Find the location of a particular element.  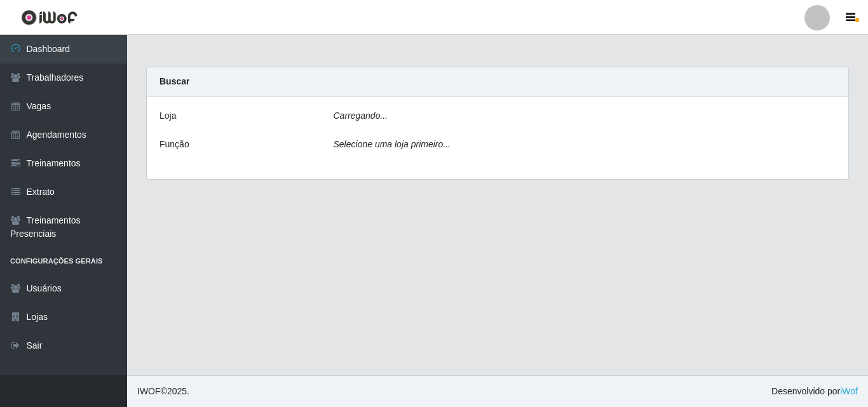

span: © 2025 . is located at coordinates (163, 391).